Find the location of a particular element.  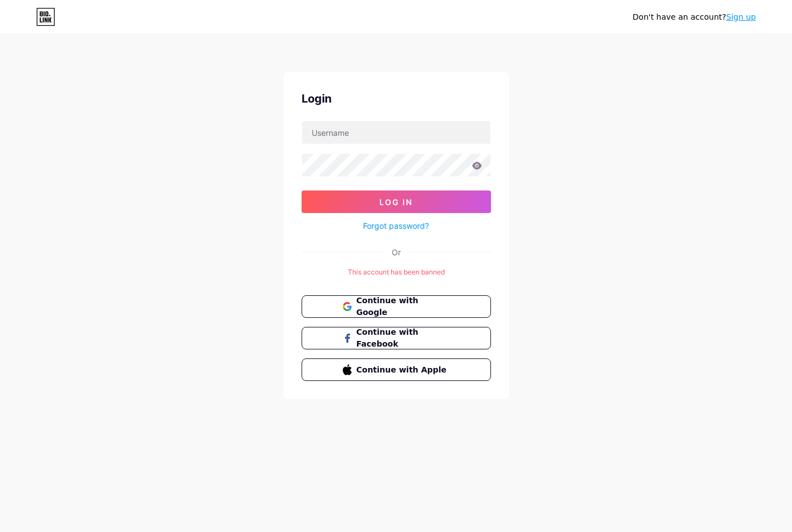

div: This account has been banned is located at coordinates (396, 272).